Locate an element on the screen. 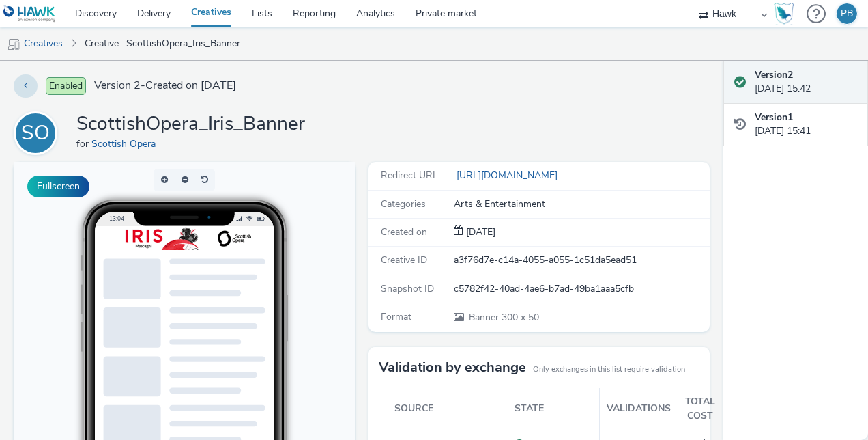 The image size is (868, 440). img: undefined Logo is located at coordinates (30, 13).